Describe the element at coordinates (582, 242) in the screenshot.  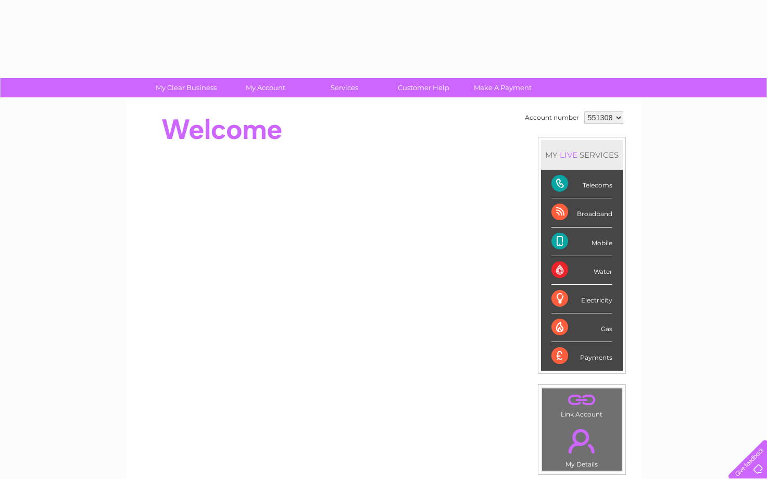
I see `div: Mobile` at that location.